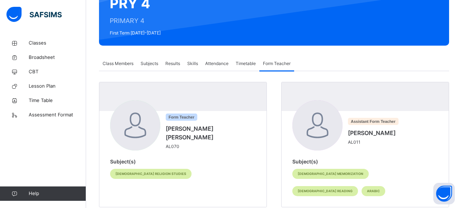  I want to click on span: Attendance, so click(217, 64).